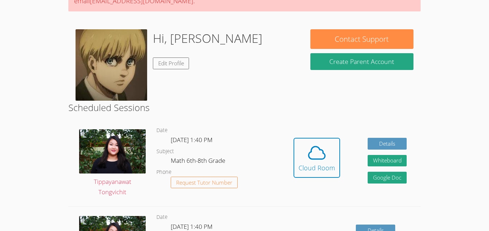 The height and width of the screenshot is (231, 489). Describe the element at coordinates (387, 161) in the screenshot. I see `button: Whiteboard` at that location.